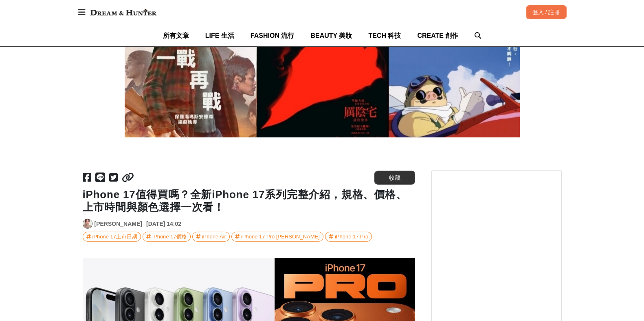  What do you see at coordinates (438, 36) in the screenshot?
I see `span: CREATE 創作` at bounding box center [438, 36].